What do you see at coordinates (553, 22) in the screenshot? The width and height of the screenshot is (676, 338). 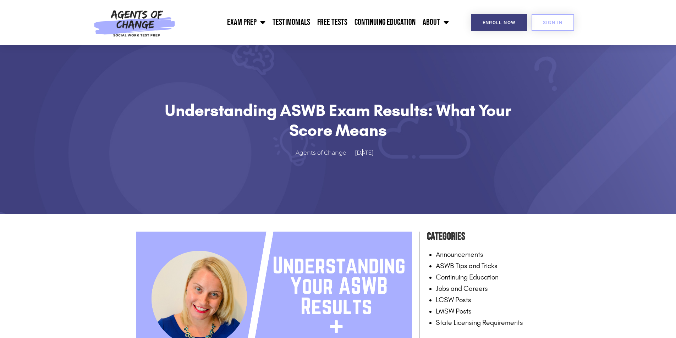 I see `span: SIGN IN` at bounding box center [553, 22].